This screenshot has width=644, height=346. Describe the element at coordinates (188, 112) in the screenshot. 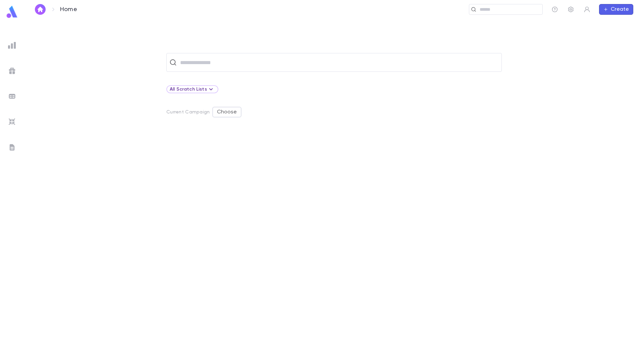

I see `p: Current Campaign` at that location.